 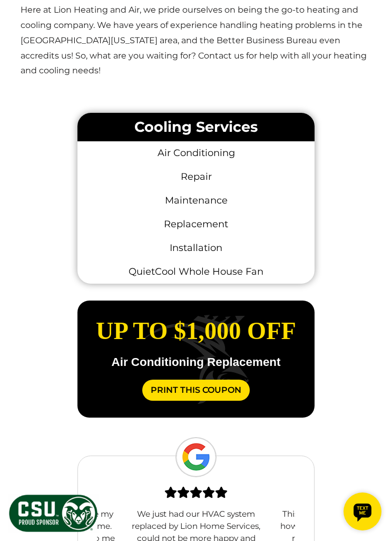 What do you see at coordinates (196, 390) in the screenshot?
I see `a: Print This Coupon` at bounding box center [196, 390].